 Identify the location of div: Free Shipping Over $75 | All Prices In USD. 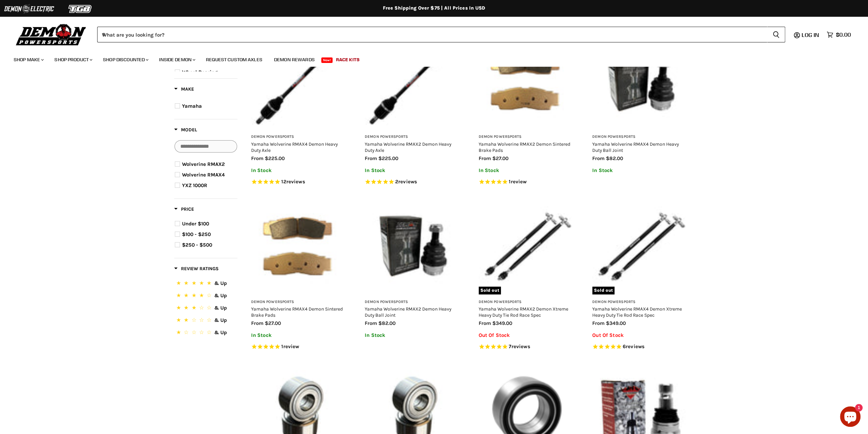
(434, 8).